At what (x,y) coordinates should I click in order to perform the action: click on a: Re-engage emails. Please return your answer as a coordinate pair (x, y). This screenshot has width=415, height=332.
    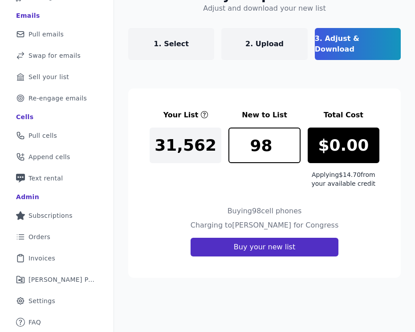
    Looking at the image, I should click on (57, 98).